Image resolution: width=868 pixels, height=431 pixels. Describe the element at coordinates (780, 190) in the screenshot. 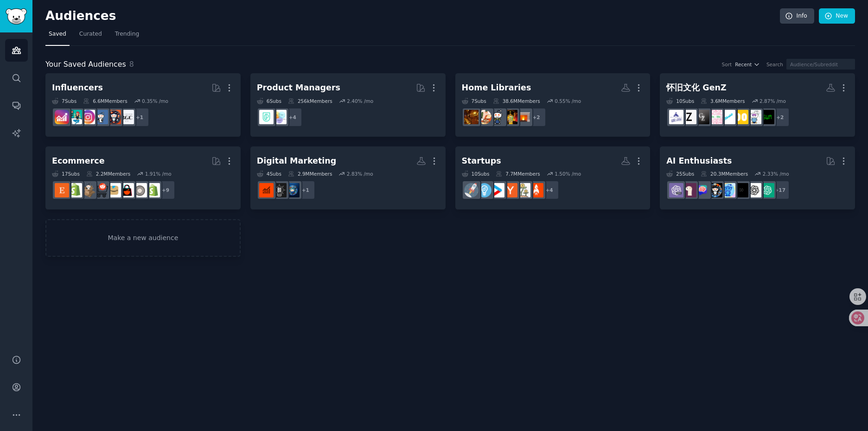

I see `div: + 17` at that location.